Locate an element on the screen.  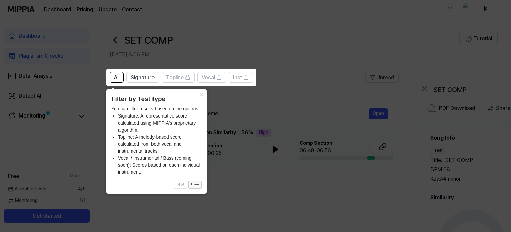
button: Vocal is located at coordinates (211, 78).